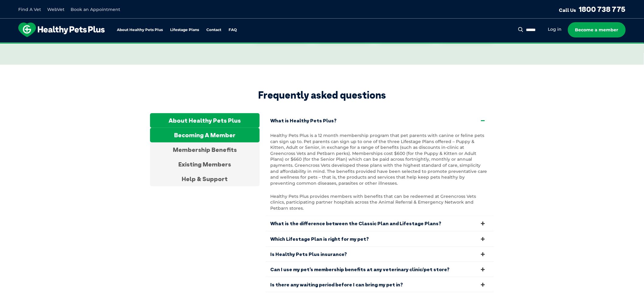  What do you see at coordinates (214, 30) in the screenshot?
I see `a: Contact` at bounding box center [214, 30].